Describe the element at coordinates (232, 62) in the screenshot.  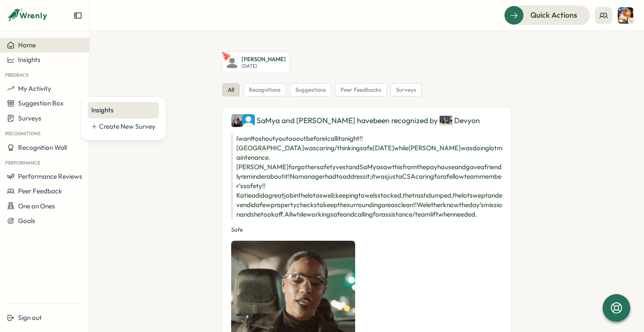
I see `img: Darius Rhodes Jr` at that location.